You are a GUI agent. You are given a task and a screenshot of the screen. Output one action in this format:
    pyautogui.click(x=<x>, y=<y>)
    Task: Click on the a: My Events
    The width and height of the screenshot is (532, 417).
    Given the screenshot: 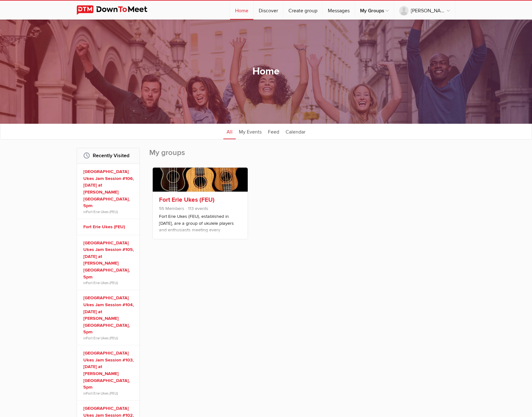 What is the action you would take?
    pyautogui.click(x=250, y=131)
    